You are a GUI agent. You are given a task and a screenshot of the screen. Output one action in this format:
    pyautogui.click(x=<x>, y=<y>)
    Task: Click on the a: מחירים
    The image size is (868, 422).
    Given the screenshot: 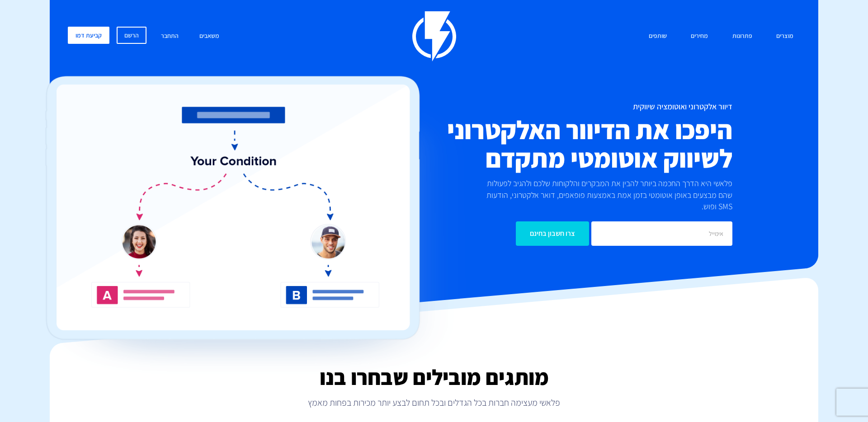 What is the action you would take?
    pyautogui.click(x=699, y=36)
    